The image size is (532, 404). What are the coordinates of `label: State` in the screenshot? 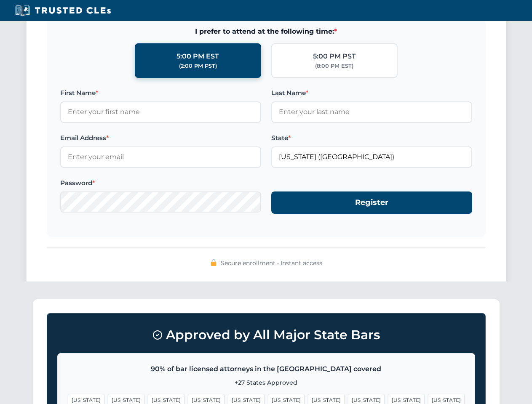 It's located at (371, 138).